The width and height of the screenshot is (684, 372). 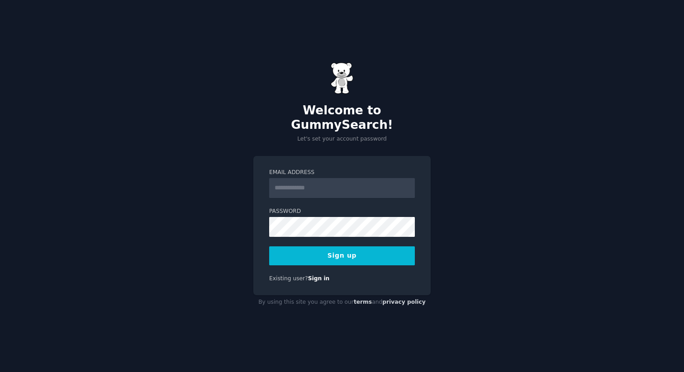 What do you see at coordinates (342, 173) in the screenshot?
I see `label: Email Address` at bounding box center [342, 173].